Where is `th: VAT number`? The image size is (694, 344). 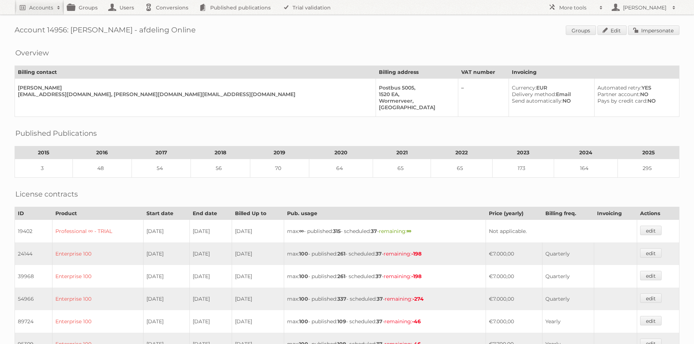 th: VAT number is located at coordinates (483, 72).